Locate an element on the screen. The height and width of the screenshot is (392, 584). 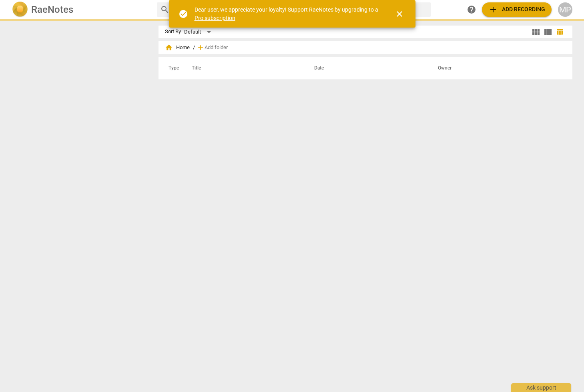
span: home is located at coordinates (169, 47).